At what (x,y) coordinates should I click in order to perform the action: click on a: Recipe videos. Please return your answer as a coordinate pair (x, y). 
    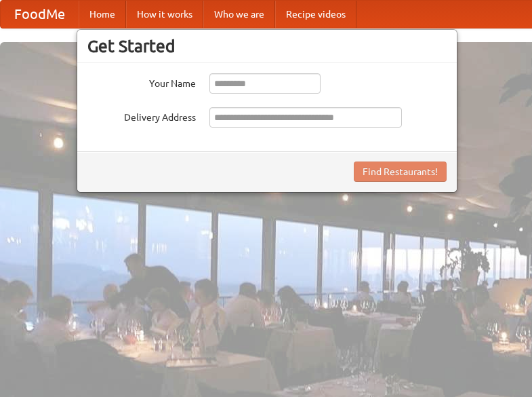
    Looking at the image, I should click on (316, 14).